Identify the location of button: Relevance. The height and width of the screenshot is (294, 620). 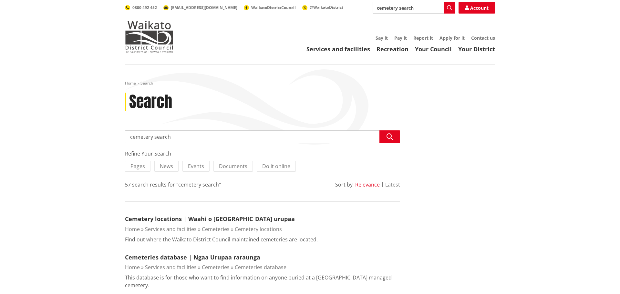
(368, 185).